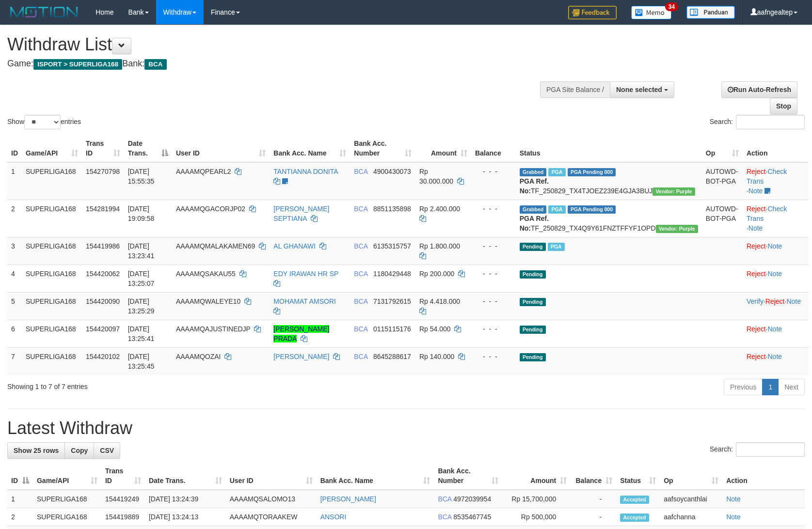  What do you see at coordinates (674, 192) in the screenshot?
I see `span: Vendor URL: https://trx4.1velocity.biz` at bounding box center [674, 192].